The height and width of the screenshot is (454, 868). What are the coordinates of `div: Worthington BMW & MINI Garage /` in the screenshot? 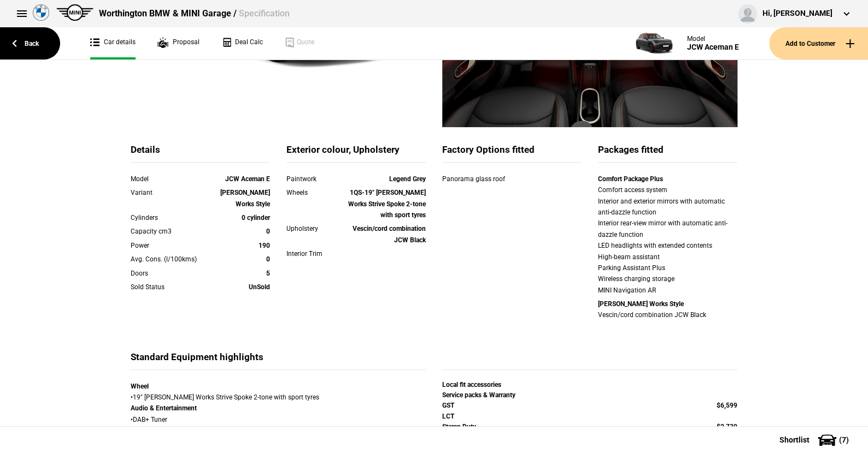 It's located at (194, 13).